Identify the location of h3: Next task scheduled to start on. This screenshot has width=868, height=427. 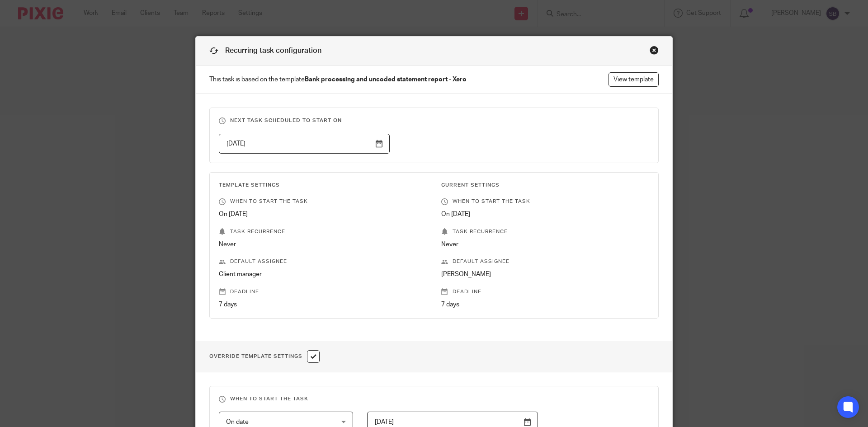
(434, 121).